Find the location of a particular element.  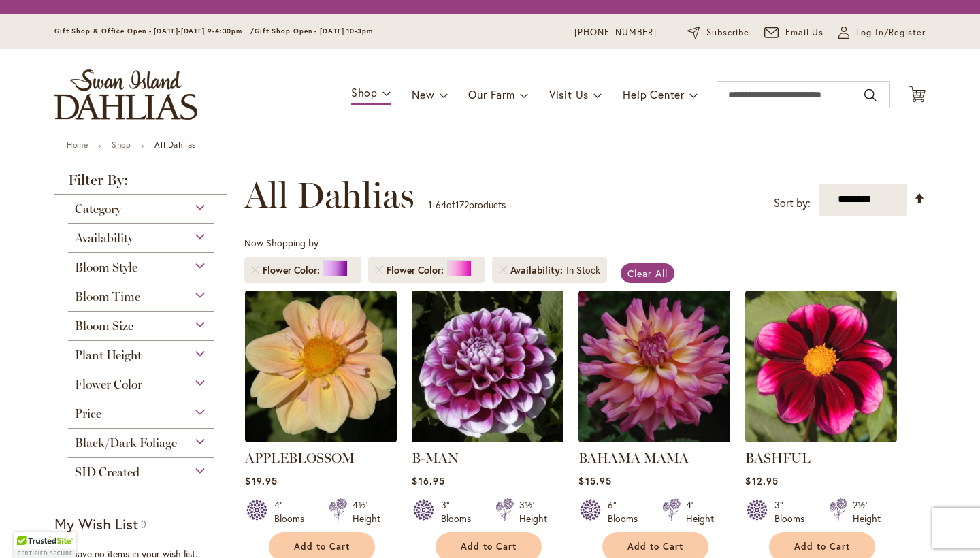

span: 172 is located at coordinates (462, 204).